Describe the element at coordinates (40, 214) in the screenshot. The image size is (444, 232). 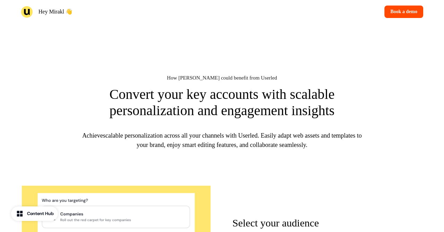
I see `div: Content Hub` at that location.